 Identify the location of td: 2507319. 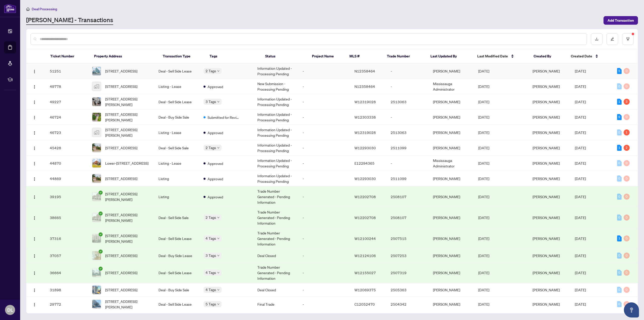
(408, 273).